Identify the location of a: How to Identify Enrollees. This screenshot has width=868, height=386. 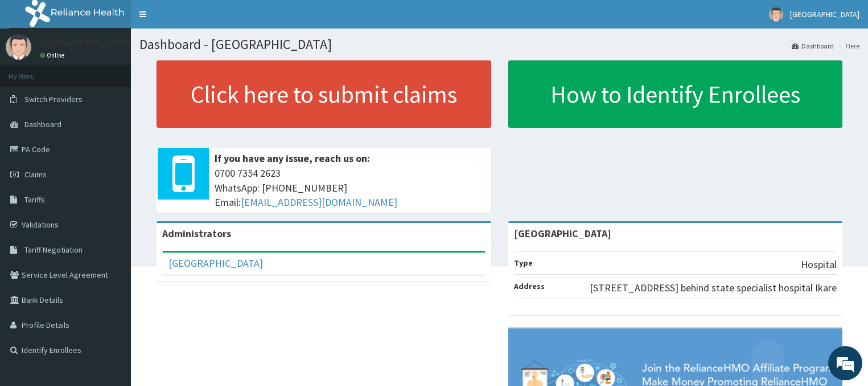
(676, 94).